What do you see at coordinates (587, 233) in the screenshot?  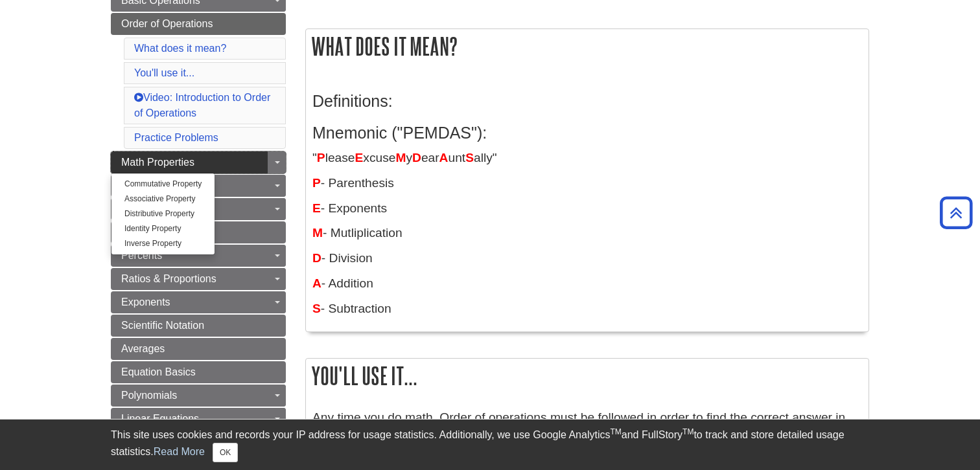 I see `p: - Mutliplication` at bounding box center [587, 233].